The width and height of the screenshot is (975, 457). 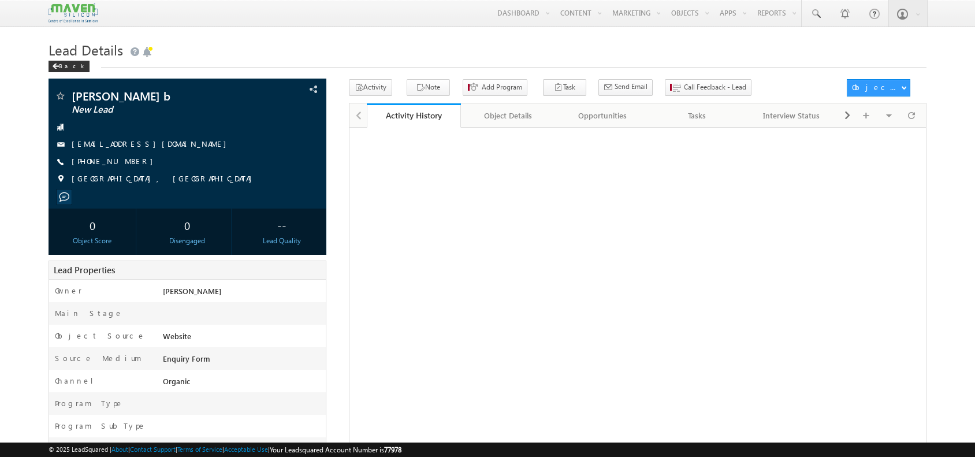 What do you see at coordinates (631, 87) in the screenshot?
I see `span: Send Email` at bounding box center [631, 87].